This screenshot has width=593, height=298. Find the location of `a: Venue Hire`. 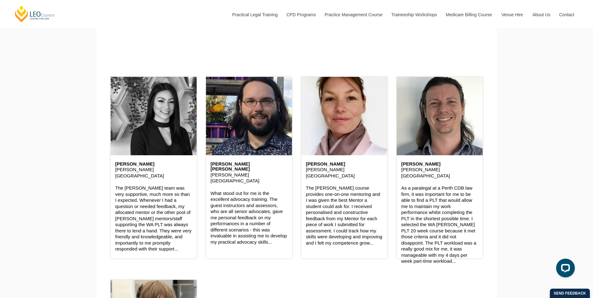

a: Venue Hire is located at coordinates (512, 15).